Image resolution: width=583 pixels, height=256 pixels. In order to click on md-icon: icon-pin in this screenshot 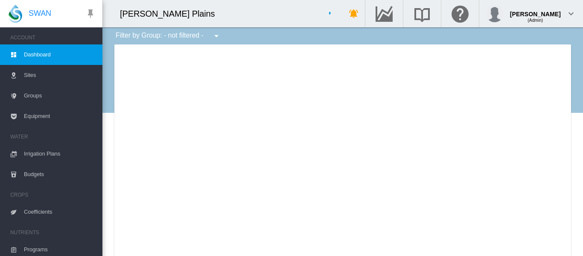, I will do `click(91, 14)`.